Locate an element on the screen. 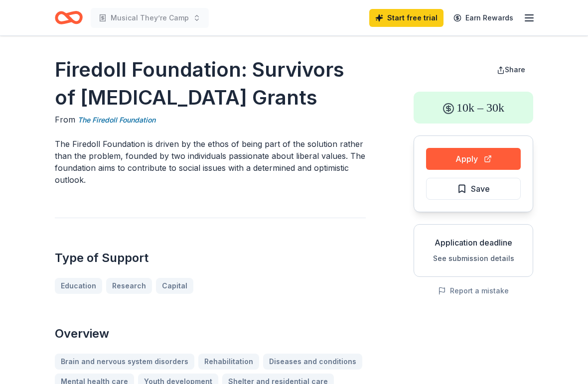 This screenshot has height=384, width=588. a: Capital is located at coordinates (174, 286).